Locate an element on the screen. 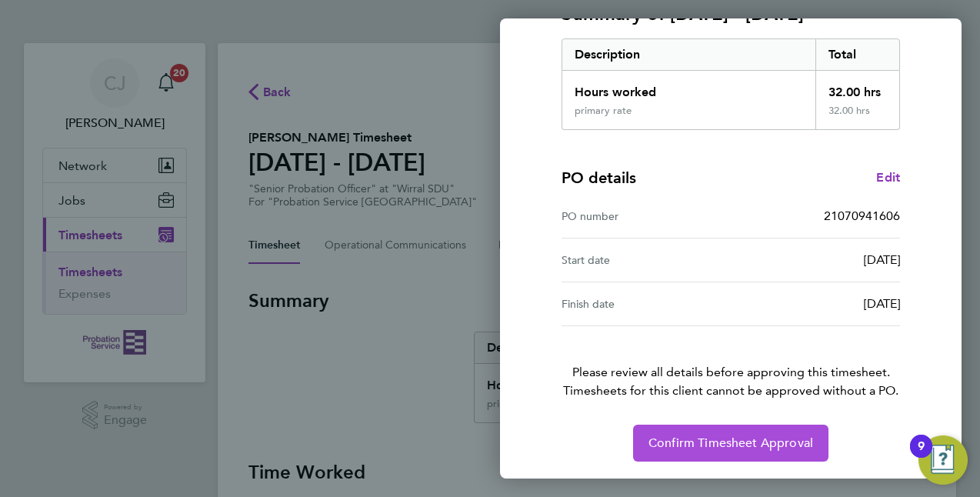  h4: PO details is located at coordinates (598, 177).